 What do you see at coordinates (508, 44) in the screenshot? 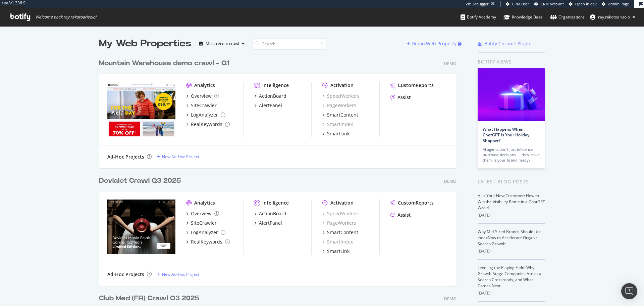
I see `div: Botify Chrome Plugin` at bounding box center [508, 44].